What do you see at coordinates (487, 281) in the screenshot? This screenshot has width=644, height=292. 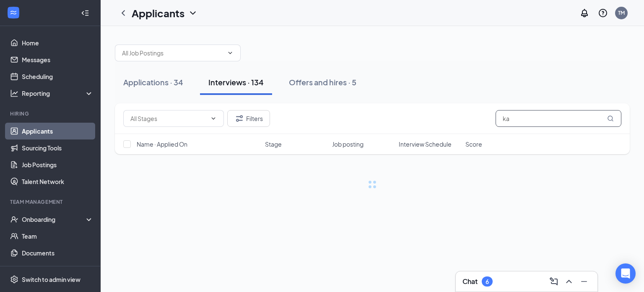 I see `div: 6` at bounding box center [487, 281].